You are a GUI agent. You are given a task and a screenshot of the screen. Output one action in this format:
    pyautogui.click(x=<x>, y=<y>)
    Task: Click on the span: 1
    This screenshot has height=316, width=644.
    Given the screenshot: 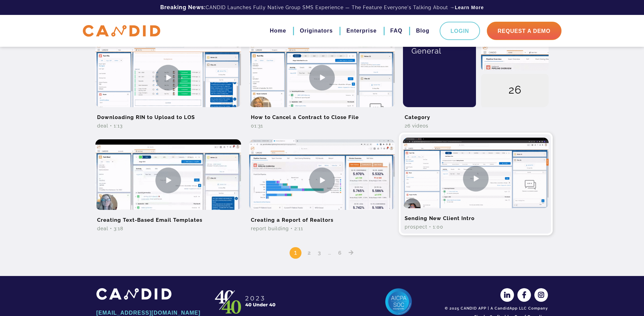 What is the action you would take?
    pyautogui.click(x=295, y=253)
    